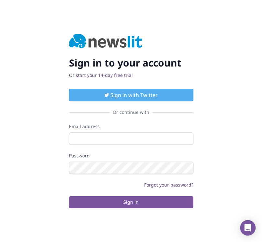 Image resolution: width=262 pixels, height=242 pixels. What do you see at coordinates (106, 41) in the screenshot?
I see `img: Newslit` at bounding box center [106, 41].